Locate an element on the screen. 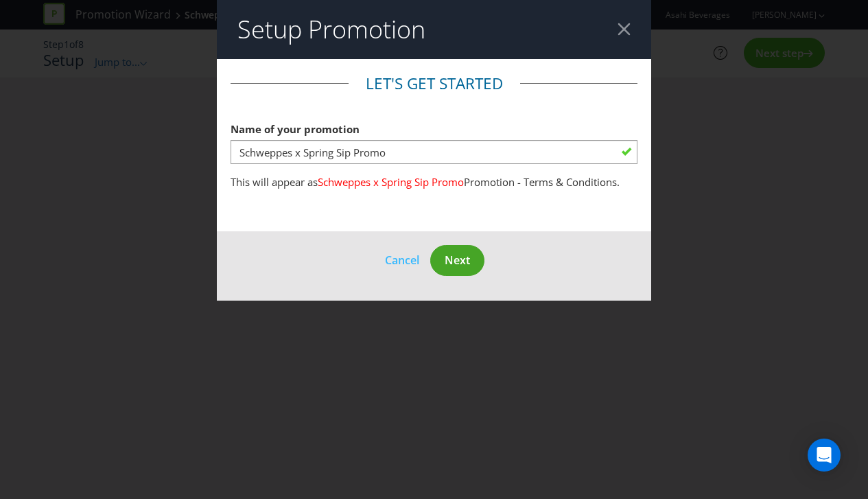  input: e.g. My Promotion is located at coordinates (434, 152).